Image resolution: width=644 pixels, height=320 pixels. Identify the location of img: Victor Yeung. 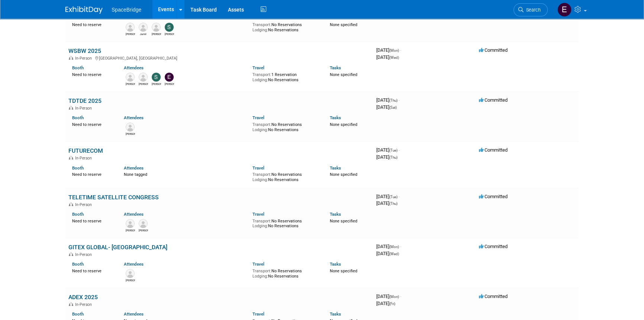
(130, 127).